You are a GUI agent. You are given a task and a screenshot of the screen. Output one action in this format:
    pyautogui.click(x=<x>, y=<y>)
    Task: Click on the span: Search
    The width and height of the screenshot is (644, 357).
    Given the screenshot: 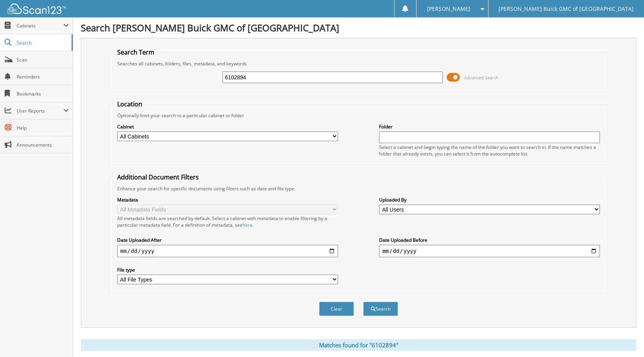 What is the action you would take?
    pyautogui.click(x=42, y=43)
    